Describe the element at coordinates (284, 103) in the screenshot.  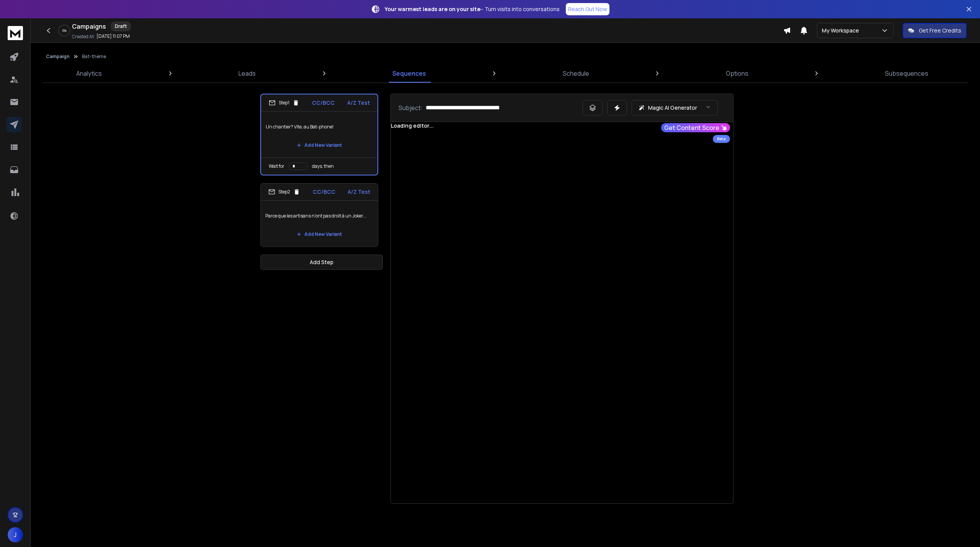
I see `div: Step 1` at that location.